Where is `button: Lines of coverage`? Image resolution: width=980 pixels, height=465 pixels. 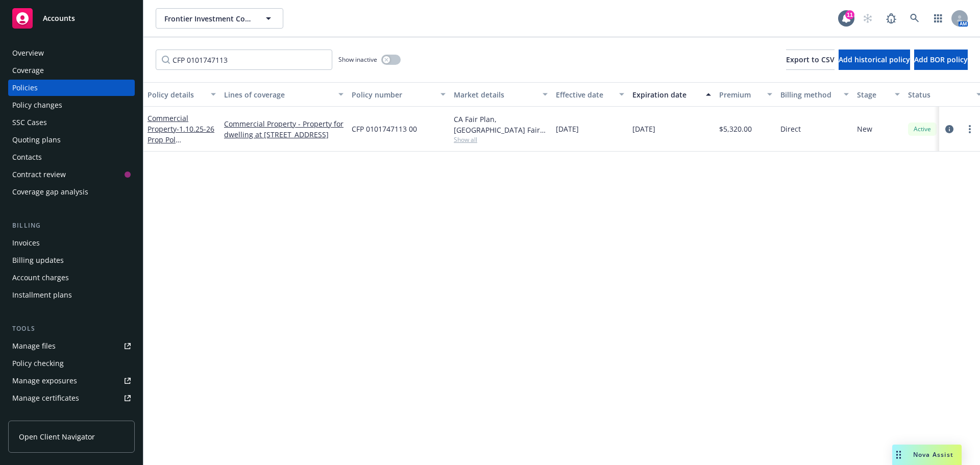 button: Lines of coverage is located at coordinates (284, 95).